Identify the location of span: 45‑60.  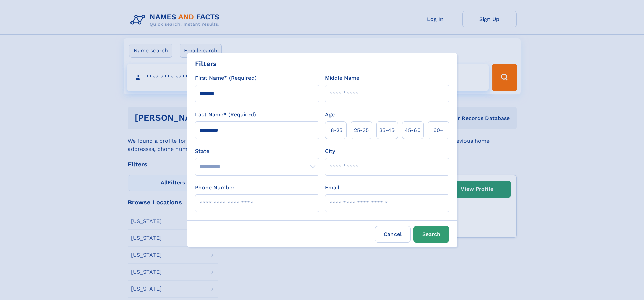
(412, 130).